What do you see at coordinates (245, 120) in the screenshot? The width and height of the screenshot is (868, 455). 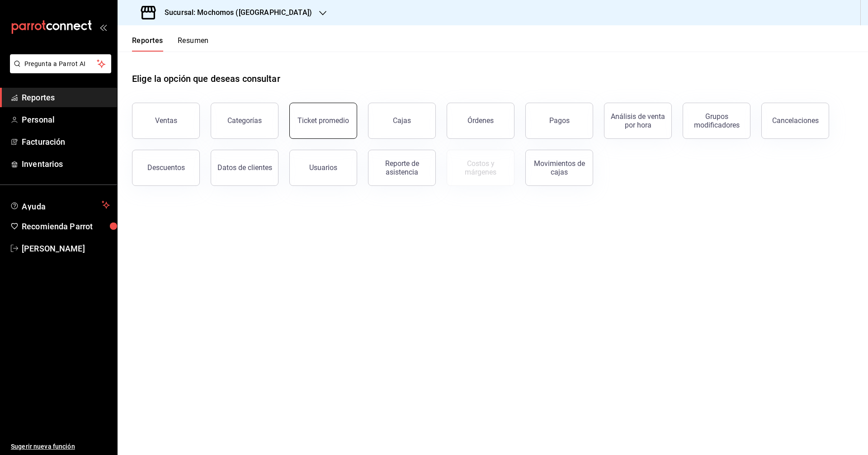 I see `div: Categorías` at bounding box center [245, 120].